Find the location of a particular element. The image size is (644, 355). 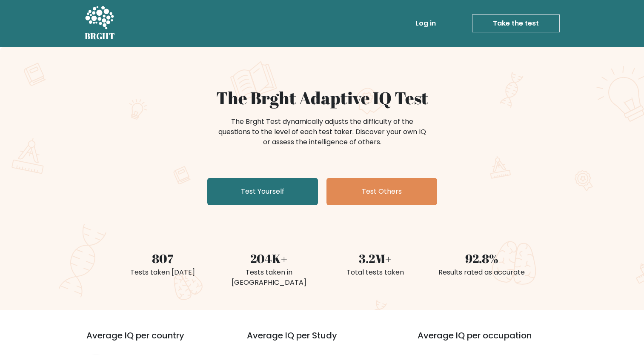

div: Total tests taken is located at coordinates (376, 273).